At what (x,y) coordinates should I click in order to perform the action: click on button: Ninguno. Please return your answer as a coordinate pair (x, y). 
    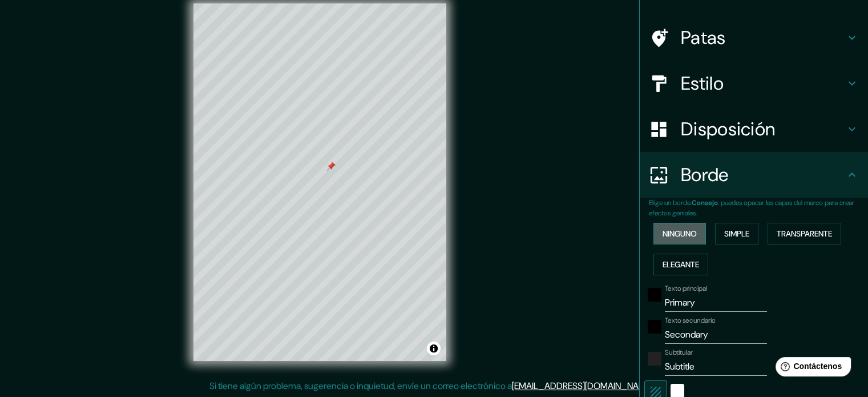
    Looking at the image, I should click on (680, 233).